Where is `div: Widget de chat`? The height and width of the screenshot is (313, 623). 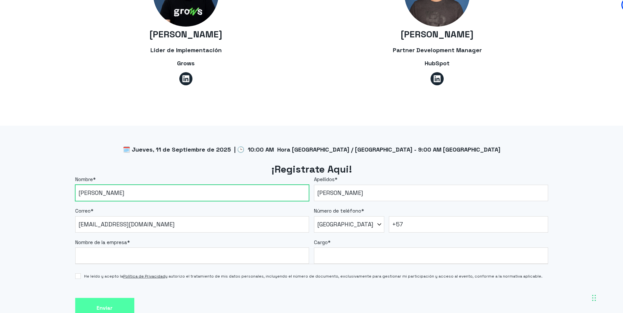 div: Widget de chat is located at coordinates (564, 271).